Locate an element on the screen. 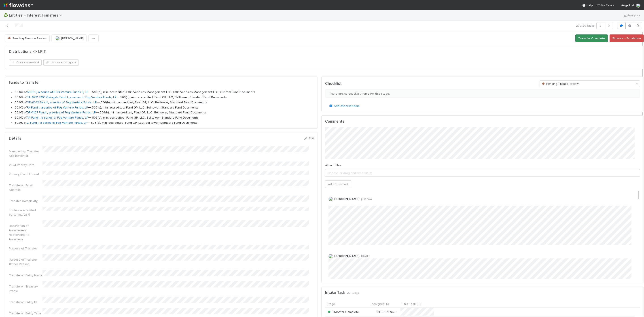 Image resolution: width=644 pixels, height=317 pixels. a: OR-0102 Fund I, a series of Fog Venture Funds, LP is located at coordinates (62, 102).